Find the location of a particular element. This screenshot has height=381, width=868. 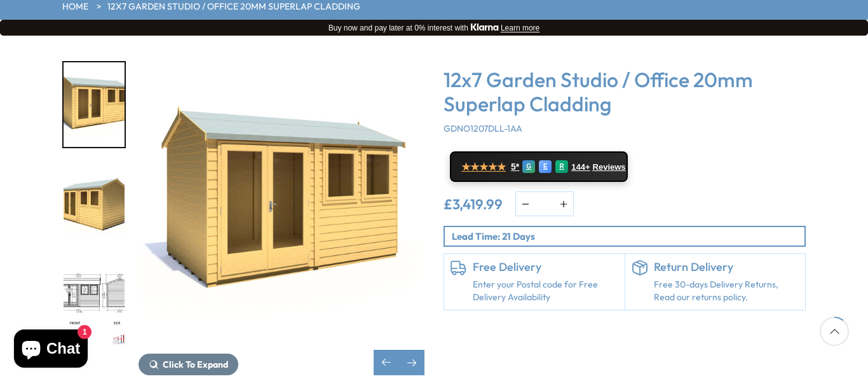

a: ★★★★★ 5* G E R 144+ Reviews is located at coordinates (539, 166).